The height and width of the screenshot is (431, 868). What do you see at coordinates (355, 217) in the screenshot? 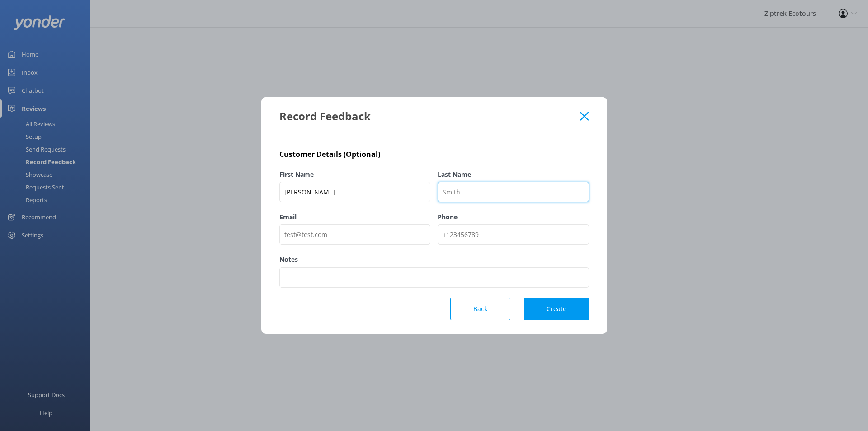
I see `label: Email` at bounding box center [355, 217].